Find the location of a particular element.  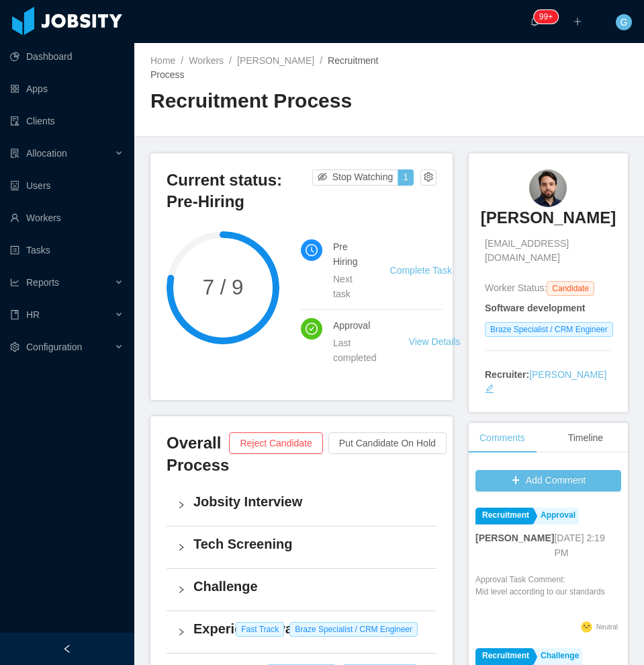

h4: Challenge is located at coordinates (310, 586).